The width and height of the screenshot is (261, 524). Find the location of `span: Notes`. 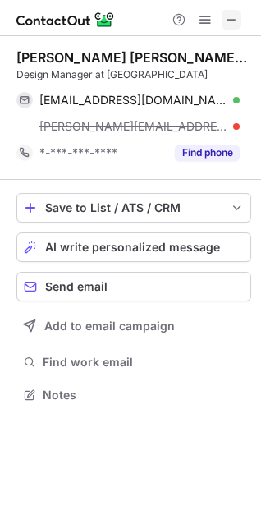

span: Notes is located at coordinates (144, 395).